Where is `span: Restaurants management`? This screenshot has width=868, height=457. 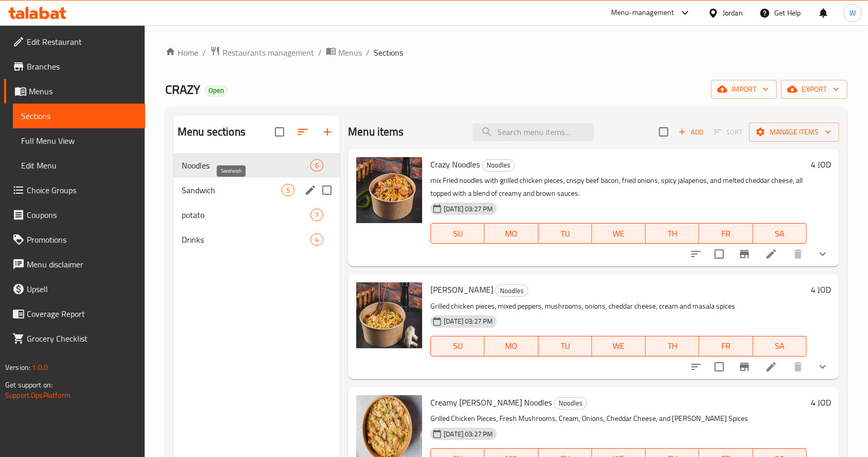 span: Restaurants management is located at coordinates (268, 53).